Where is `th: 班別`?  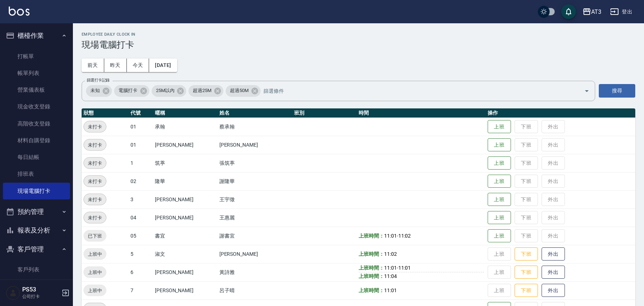 th: 班別 is located at coordinates (324, 113).